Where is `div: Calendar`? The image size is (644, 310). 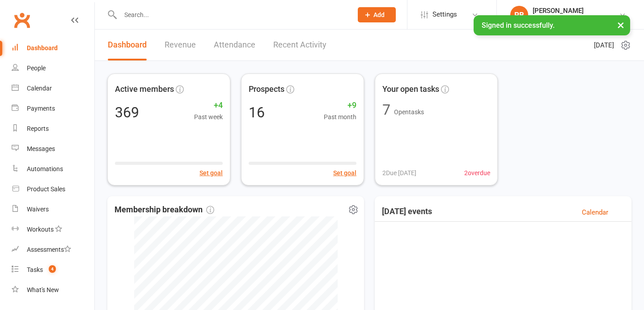
div: Calendar is located at coordinates (39, 88).